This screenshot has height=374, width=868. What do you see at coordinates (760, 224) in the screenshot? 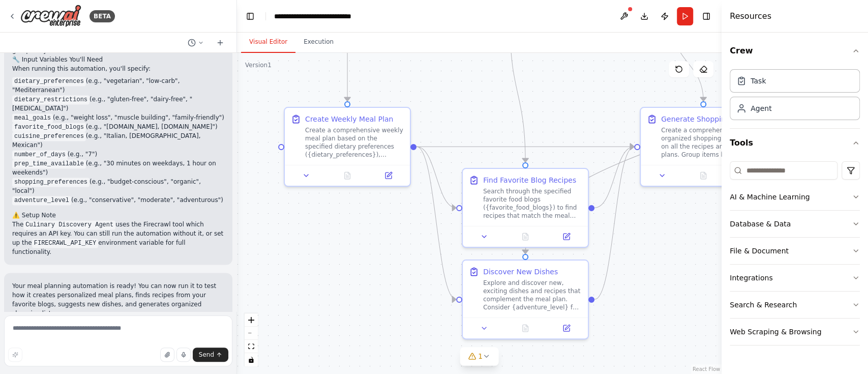
I see `div: Database & Data` at bounding box center [760, 224].